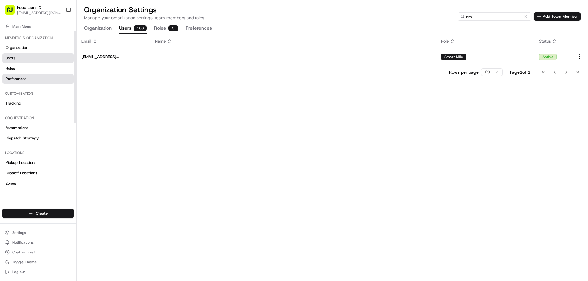 The height and width of the screenshot is (281, 588). I want to click on a: Users, so click(38, 58).